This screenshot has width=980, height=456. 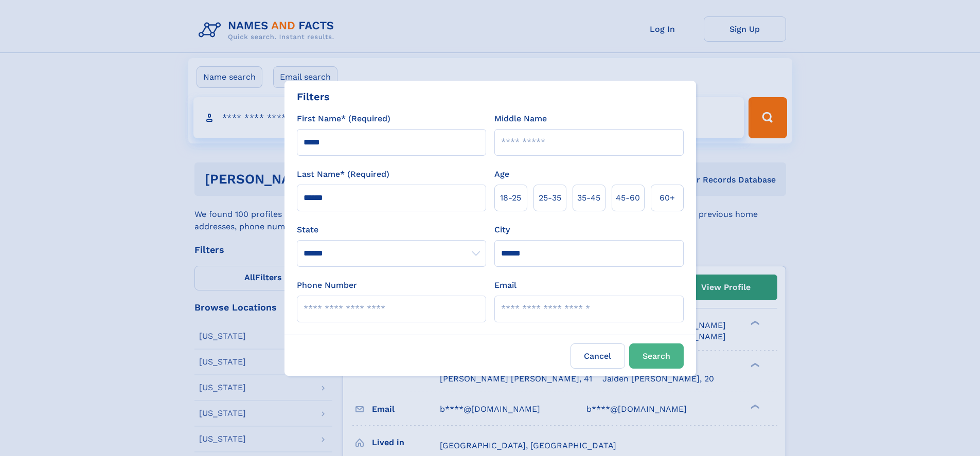 I want to click on label: Last Name* (Required), so click(x=343, y=175).